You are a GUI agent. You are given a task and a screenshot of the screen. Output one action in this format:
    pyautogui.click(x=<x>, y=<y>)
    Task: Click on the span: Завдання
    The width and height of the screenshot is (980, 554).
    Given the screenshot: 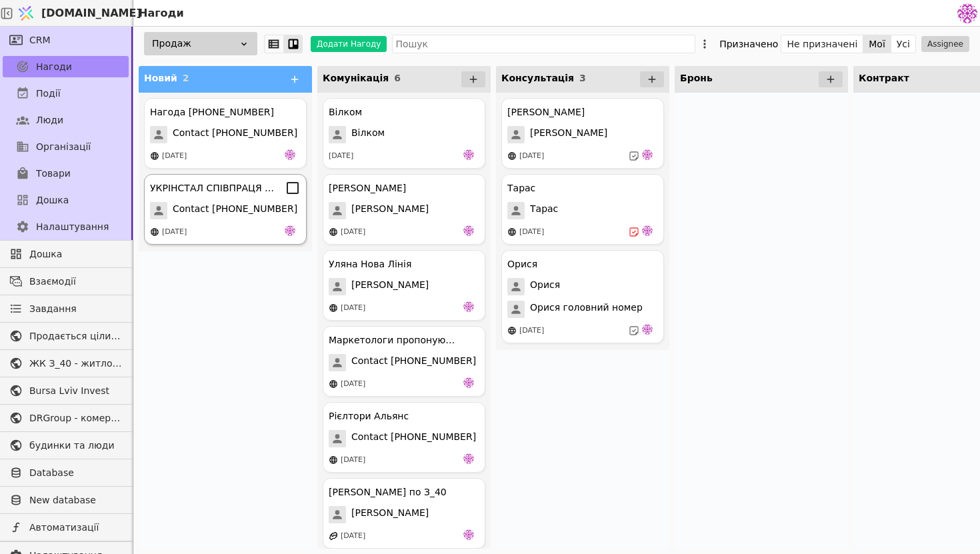 What is the action you would take?
    pyautogui.click(x=53, y=308)
    